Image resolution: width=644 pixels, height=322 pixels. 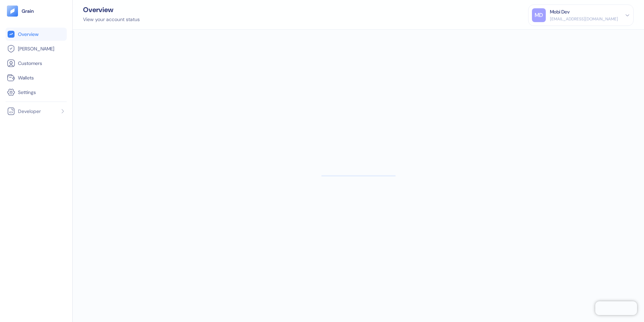 I want to click on a: Overview, so click(x=36, y=34).